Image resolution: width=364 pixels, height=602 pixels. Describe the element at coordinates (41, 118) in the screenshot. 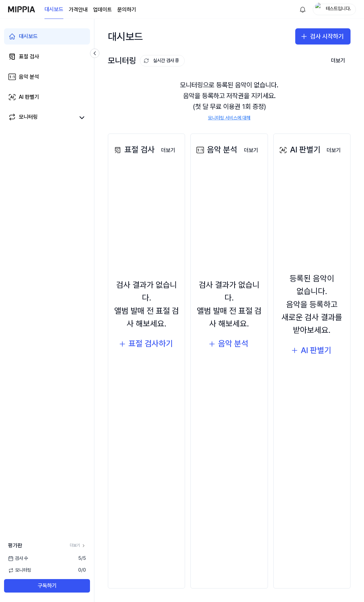

I see `a: 모니터링` at that location.